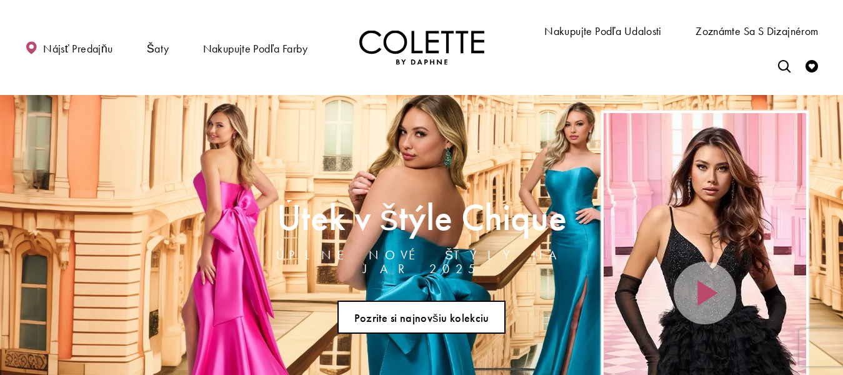 This screenshot has height=375, width=843. What do you see at coordinates (603, 31) in the screenshot?
I see `font: Nakupujte podľa udalosti` at bounding box center [603, 31].